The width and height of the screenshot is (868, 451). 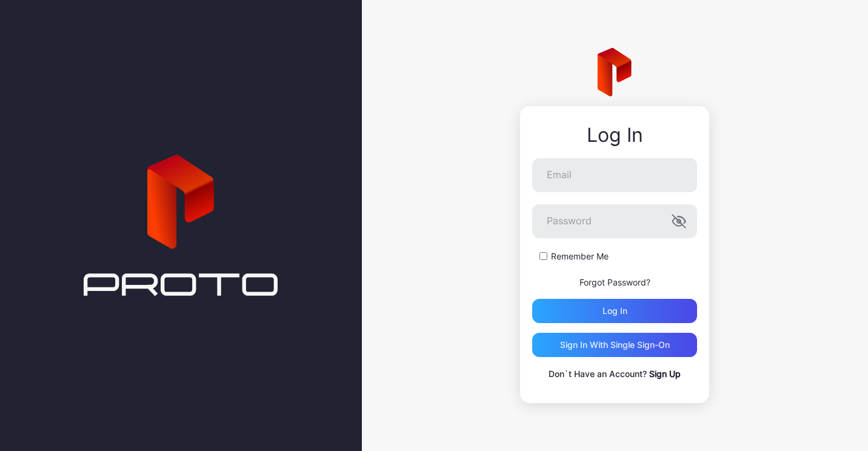 What do you see at coordinates (615, 175) in the screenshot?
I see `input: Email` at bounding box center [615, 175].